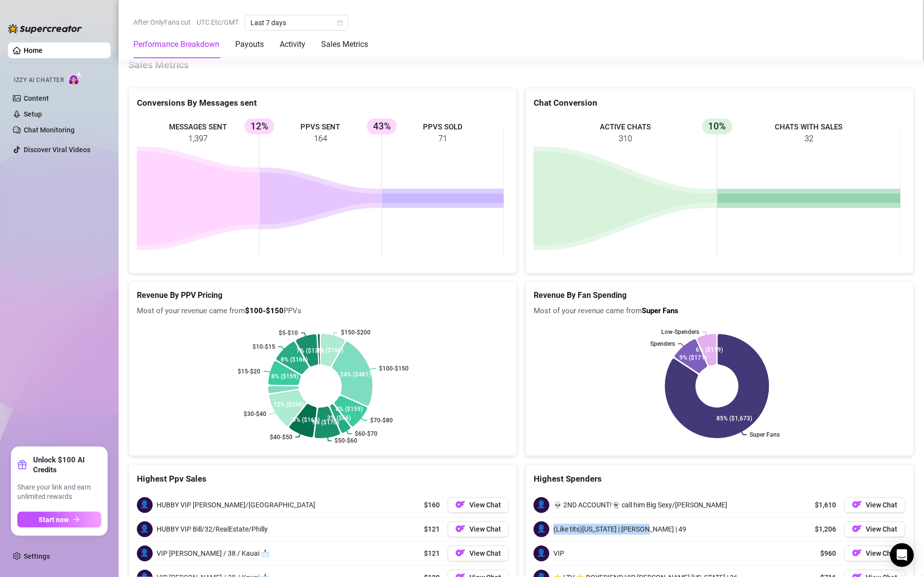  I want to click on text: $10-$15, so click(264, 348).